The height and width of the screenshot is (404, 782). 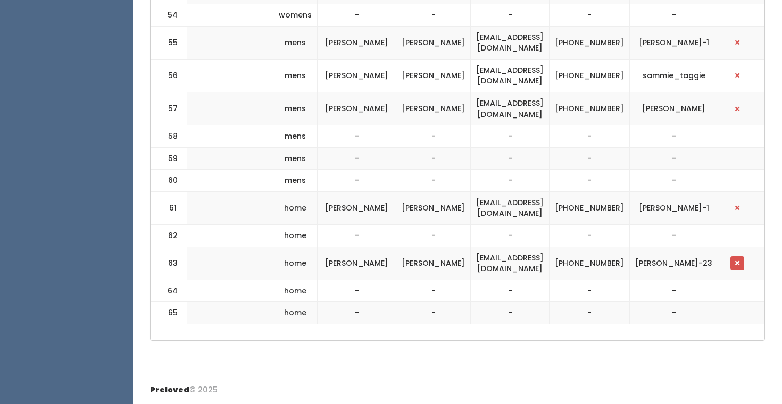 I want to click on td: 59, so click(x=169, y=158).